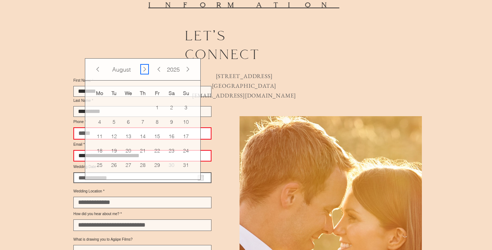 The width and height of the screenshot is (492, 250). What do you see at coordinates (157, 93) in the screenshot?
I see `span: Fr` at bounding box center [157, 93].